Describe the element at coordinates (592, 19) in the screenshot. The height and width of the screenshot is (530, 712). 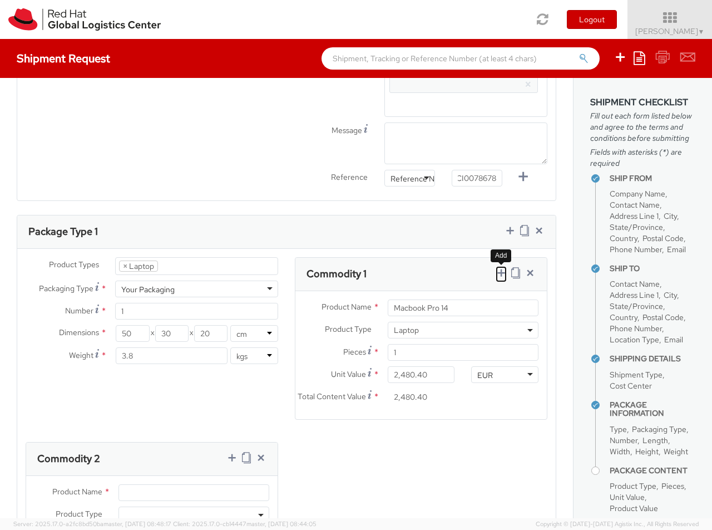
I see `button: Logout` at that location.